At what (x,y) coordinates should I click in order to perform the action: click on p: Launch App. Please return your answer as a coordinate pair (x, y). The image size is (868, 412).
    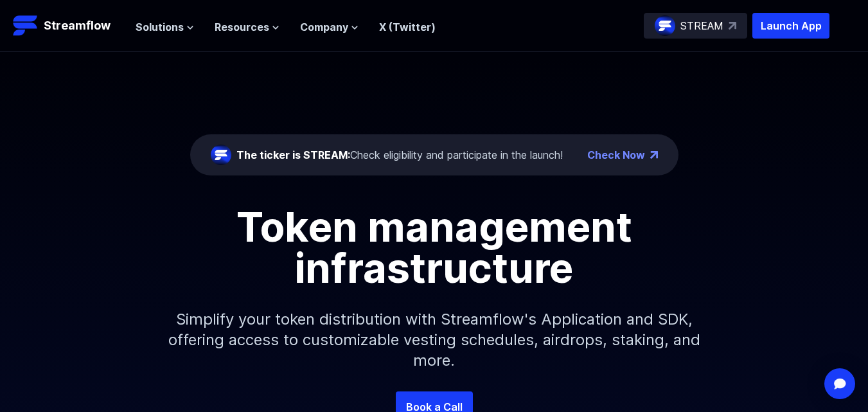
    Looking at the image, I should click on (791, 26).